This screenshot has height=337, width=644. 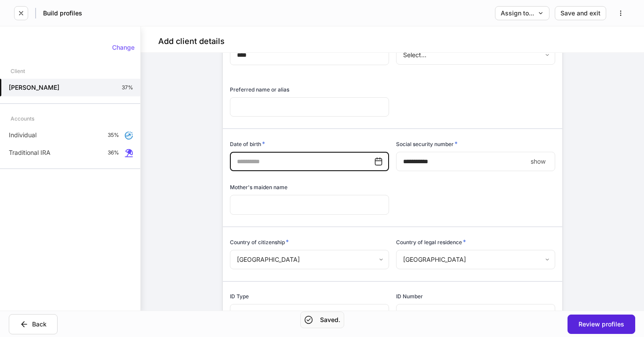 What do you see at coordinates (191, 41) in the screenshot?
I see `h4: Add client details` at bounding box center [191, 41].